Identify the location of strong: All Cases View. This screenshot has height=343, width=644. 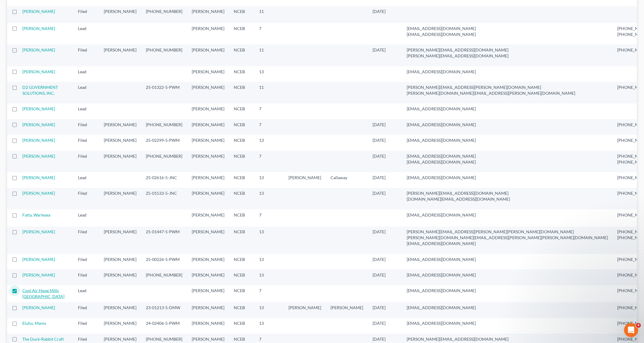
(41, 50).